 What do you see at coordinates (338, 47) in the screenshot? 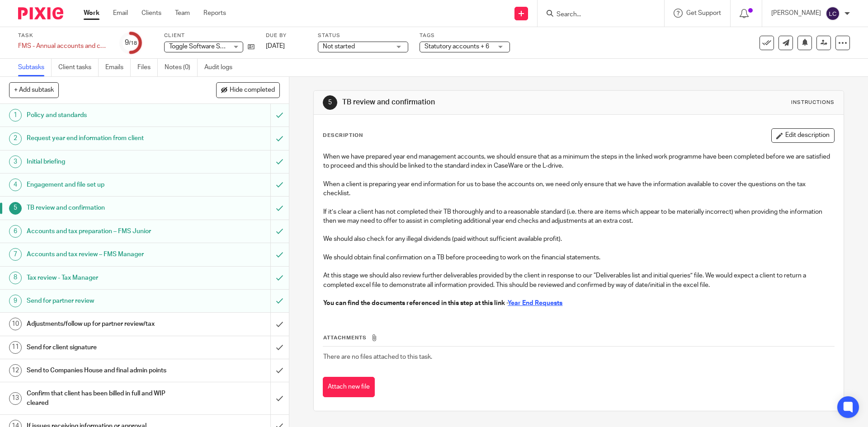
I see `span: Not started` at bounding box center [338, 47].